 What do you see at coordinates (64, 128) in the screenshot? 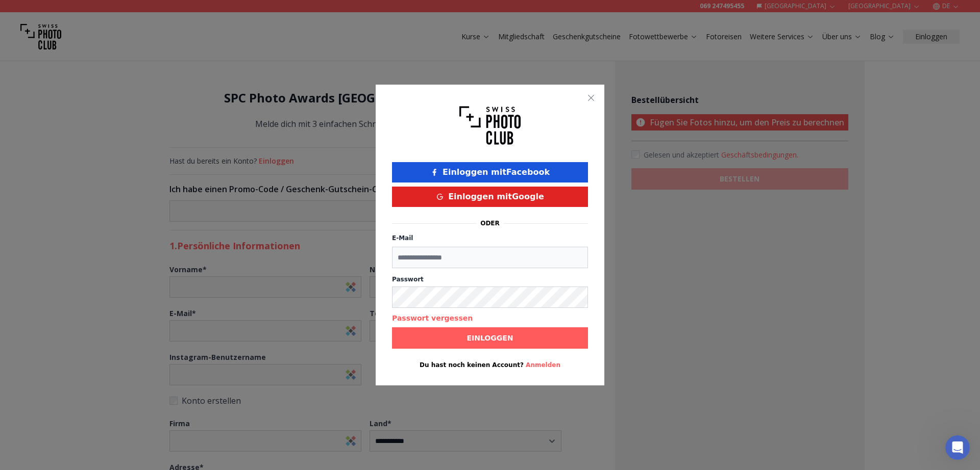
I see `span: Swiss Photo Club` at bounding box center [64, 128].